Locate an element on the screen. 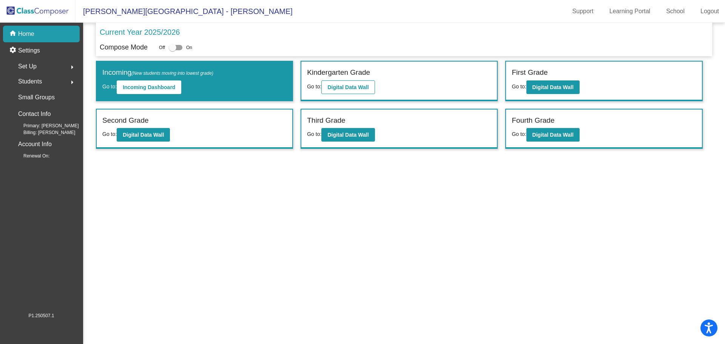 Image resolution: width=725 pixels, height=344 pixels. a: Logout is located at coordinates (710, 11).